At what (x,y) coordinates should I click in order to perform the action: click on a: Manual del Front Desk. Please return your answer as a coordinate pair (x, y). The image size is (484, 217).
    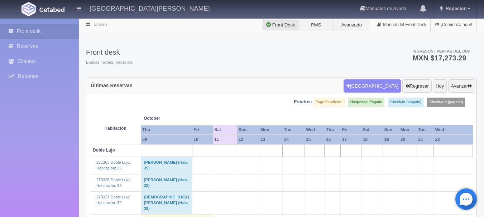
    Looking at the image, I should click on (402, 25).